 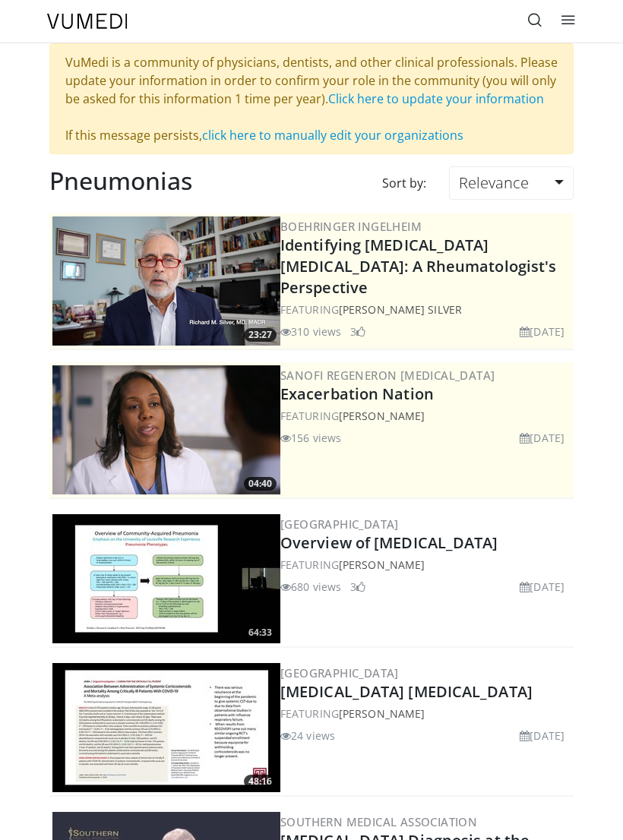 What do you see at coordinates (166, 728) in the screenshot?
I see `img: f570426a-49a7-40fc-8c87-763ee1035753.300x170_q85_crop-smart_upscale.jpg` at bounding box center [166, 728].